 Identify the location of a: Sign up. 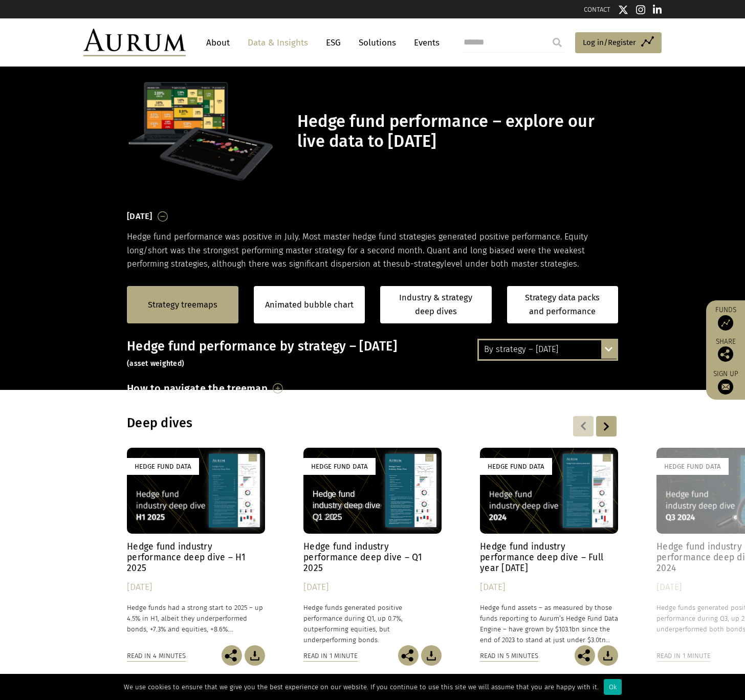
(725, 382).